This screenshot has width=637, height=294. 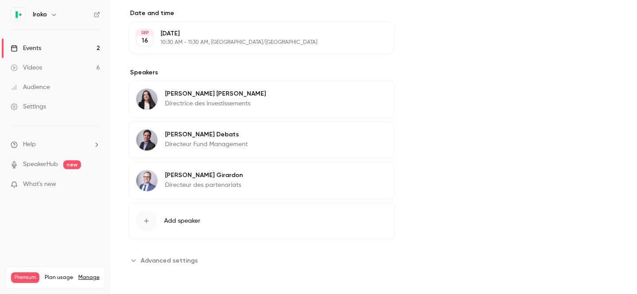 What do you see at coordinates (26, 68) in the screenshot?
I see `div: Videos` at bounding box center [26, 68].